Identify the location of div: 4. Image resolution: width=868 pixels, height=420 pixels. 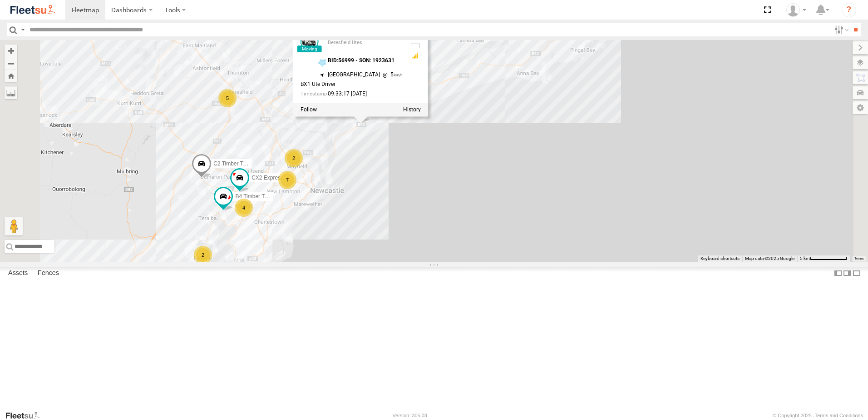
(244, 208).